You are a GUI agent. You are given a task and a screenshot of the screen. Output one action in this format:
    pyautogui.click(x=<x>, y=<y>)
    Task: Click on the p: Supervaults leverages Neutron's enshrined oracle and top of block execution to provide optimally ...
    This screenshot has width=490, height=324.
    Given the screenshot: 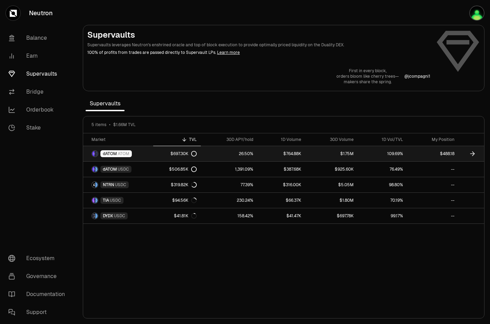 What is the action you would take?
    pyautogui.click(x=259, y=45)
    